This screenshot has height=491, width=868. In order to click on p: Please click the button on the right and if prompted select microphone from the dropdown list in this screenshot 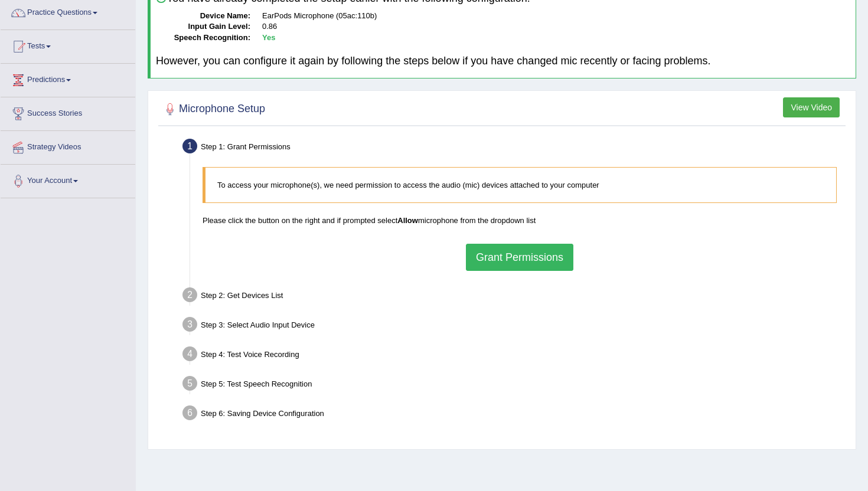, I will do `click(520, 220)`.